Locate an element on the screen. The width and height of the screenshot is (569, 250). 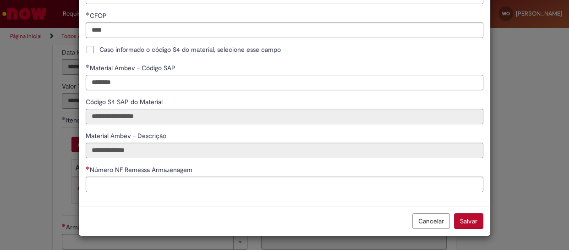
span: Somente leitura - Código S4 SAP do Material is located at coordinates (125, 102).